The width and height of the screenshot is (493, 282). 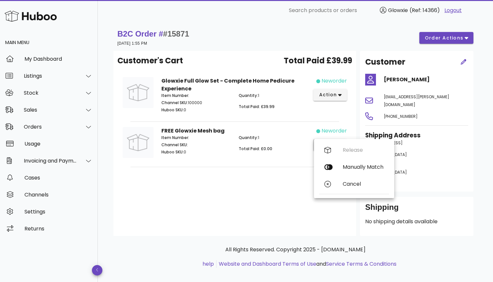 What do you see at coordinates (255, 148) in the screenshot?
I see `span: Total Paid: £0.00` at bounding box center [255, 148].